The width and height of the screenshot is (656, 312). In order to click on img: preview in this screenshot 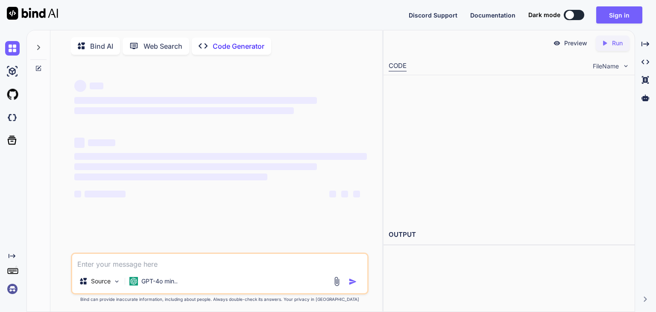, I will do `click(557, 43)`.